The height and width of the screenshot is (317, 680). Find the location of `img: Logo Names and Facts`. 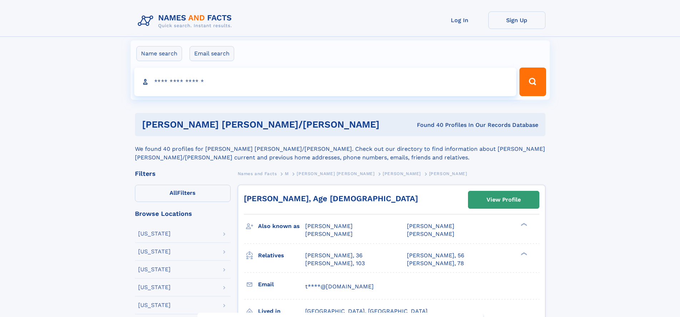

img: Logo Names and Facts is located at coordinates (186, 21).